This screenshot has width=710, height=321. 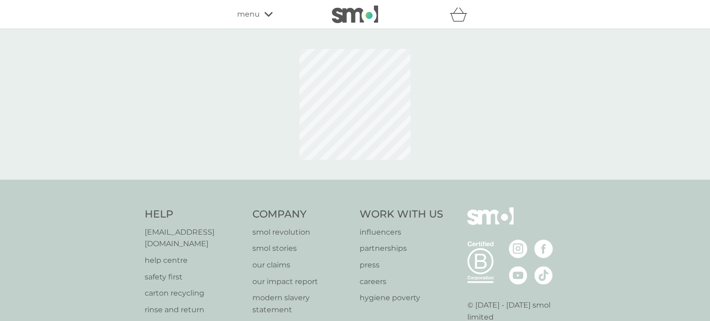 What do you see at coordinates (401, 265) in the screenshot?
I see `p: press` at bounding box center [401, 265].